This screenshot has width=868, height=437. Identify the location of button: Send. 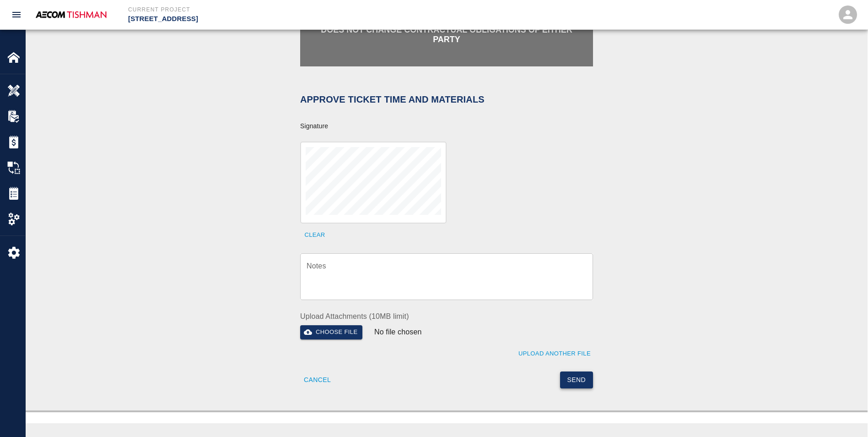
(577, 380).